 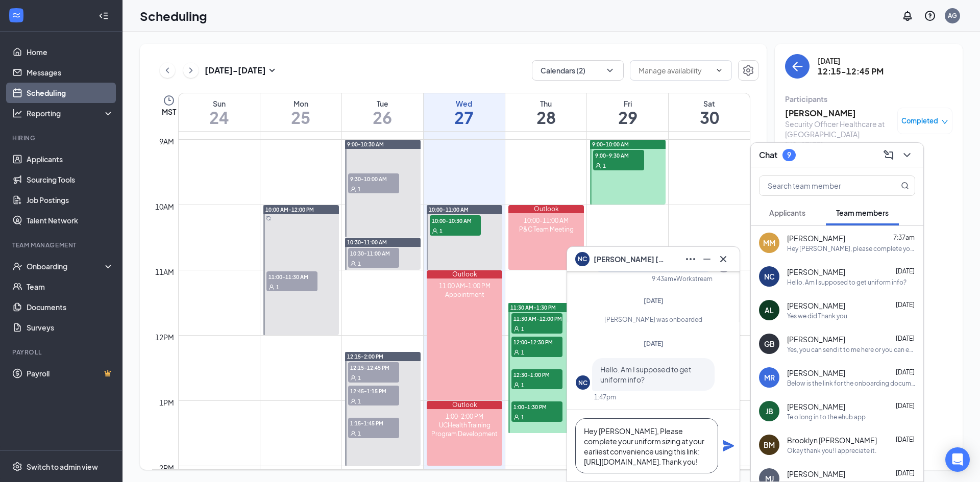 I want to click on span: Team members, so click(x=862, y=212).